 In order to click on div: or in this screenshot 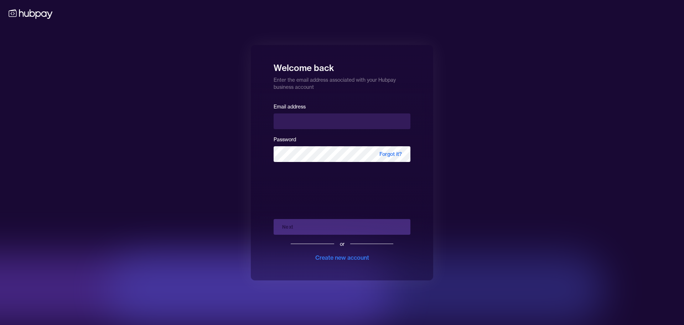, I will do `click(342, 244)`.